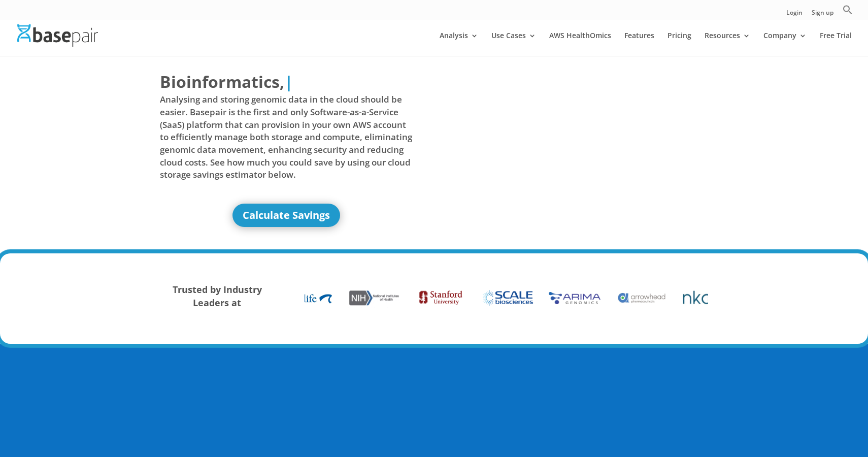 Image resolution: width=868 pixels, height=457 pixels. What do you see at coordinates (286, 216) in the screenshot?
I see `a: Calculate Savings` at bounding box center [286, 216].